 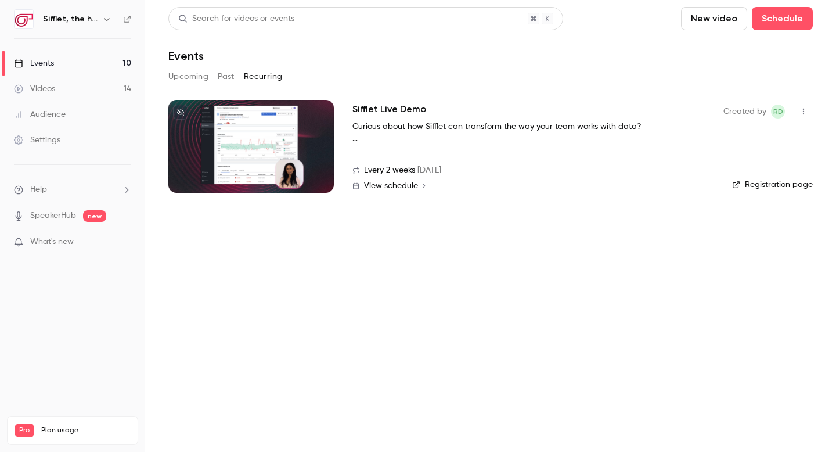 I want to click on div: Search for videos or events, so click(x=236, y=19).